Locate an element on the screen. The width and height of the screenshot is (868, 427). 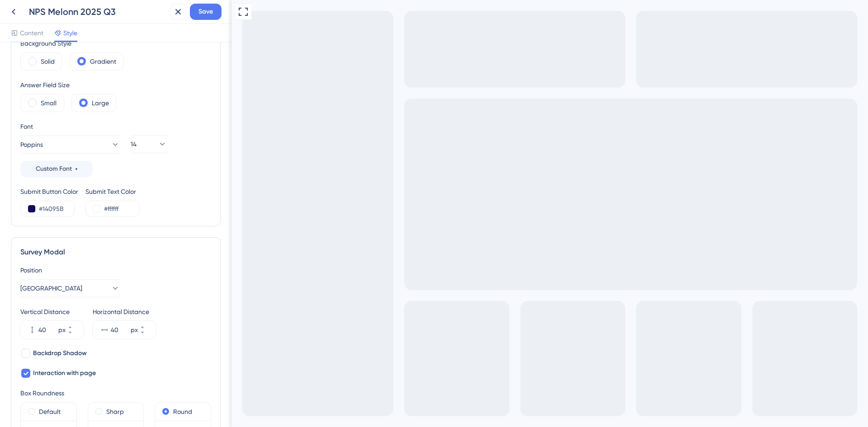
label: Sharp is located at coordinates (115, 412).